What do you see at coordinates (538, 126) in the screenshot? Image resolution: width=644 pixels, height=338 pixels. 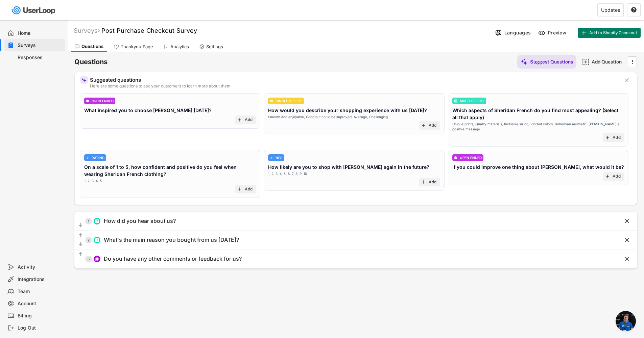 I see `div: Unique prints, Quality materials, Inclusive sizing, Vibrant colors, Bohemian aesthetic, [PERSON_N...` at bounding box center [538, 126].